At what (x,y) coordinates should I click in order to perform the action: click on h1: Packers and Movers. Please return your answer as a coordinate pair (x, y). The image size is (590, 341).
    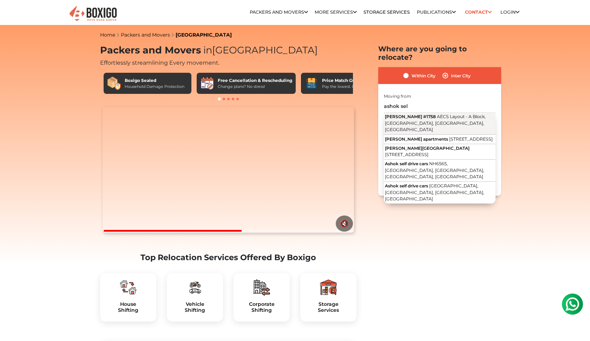
    Looking at the image, I should click on (228, 50).